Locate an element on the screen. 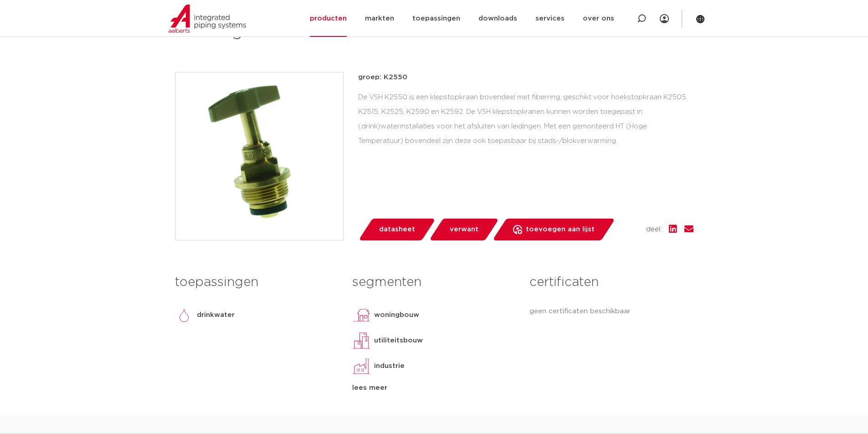 The image size is (868, 434). img: drinkwater is located at coordinates (184, 315).